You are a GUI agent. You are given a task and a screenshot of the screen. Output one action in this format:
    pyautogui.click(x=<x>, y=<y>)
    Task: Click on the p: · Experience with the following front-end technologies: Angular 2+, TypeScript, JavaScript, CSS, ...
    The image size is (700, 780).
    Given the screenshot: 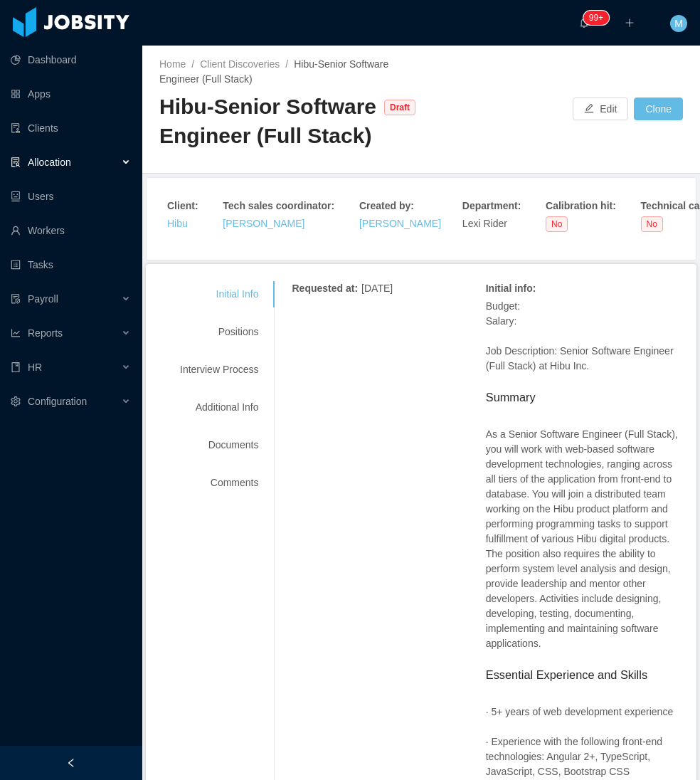 What is the action you would take?
    pyautogui.click(x=583, y=757)
    